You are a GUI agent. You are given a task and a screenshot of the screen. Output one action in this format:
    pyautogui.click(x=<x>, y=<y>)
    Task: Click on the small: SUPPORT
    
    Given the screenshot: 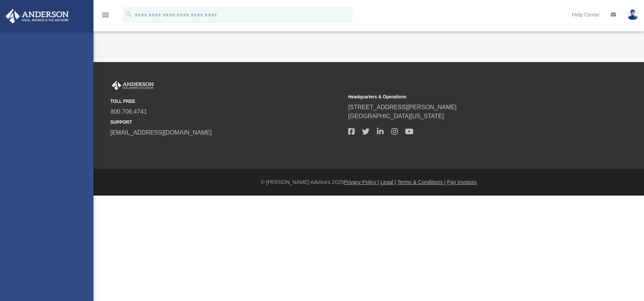 What is the action you would take?
    pyautogui.click(x=226, y=122)
    